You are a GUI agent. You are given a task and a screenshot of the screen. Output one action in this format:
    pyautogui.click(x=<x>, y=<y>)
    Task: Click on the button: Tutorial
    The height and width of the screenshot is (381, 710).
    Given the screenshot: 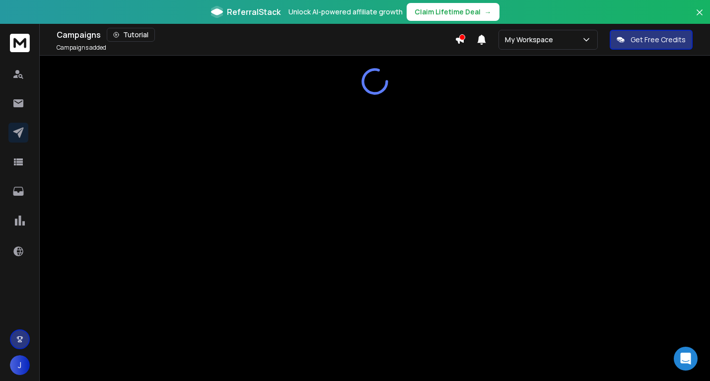 What is the action you would take?
    pyautogui.click(x=131, y=35)
    